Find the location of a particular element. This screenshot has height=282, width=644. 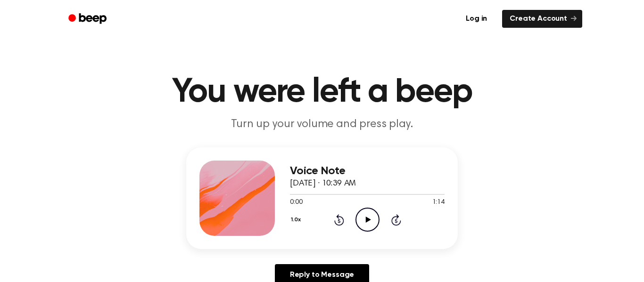

h1: You were left a beep is located at coordinates (322, 93).